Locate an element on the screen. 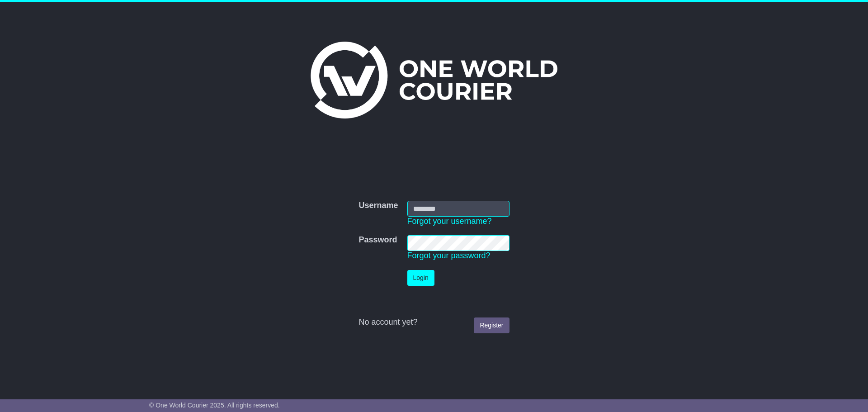 The height and width of the screenshot is (412, 868). label: Username is located at coordinates (378, 206).